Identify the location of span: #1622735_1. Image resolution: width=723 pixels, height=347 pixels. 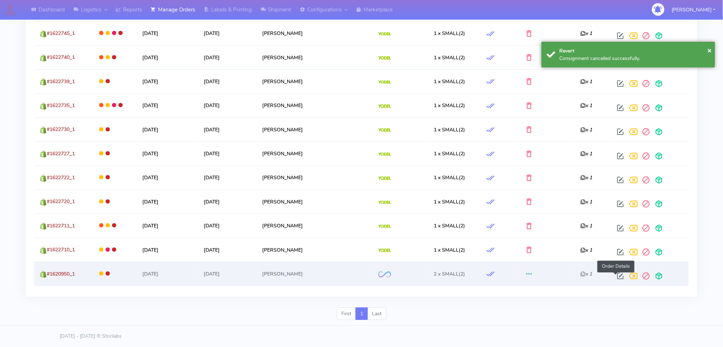
(61, 105).